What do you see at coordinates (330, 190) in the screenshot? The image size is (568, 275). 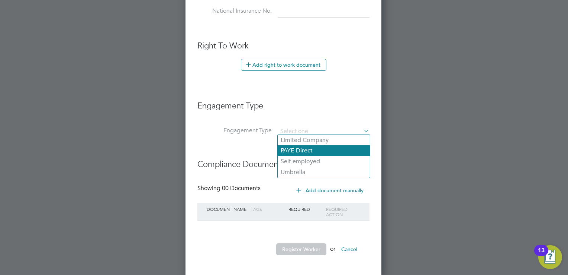 I see `button: Add document manually` at bounding box center [330, 190].